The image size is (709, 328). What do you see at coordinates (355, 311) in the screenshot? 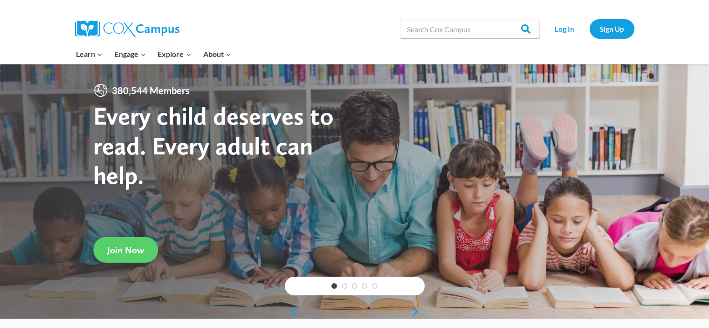
I see `div: content slider buttons` at bounding box center [355, 311].